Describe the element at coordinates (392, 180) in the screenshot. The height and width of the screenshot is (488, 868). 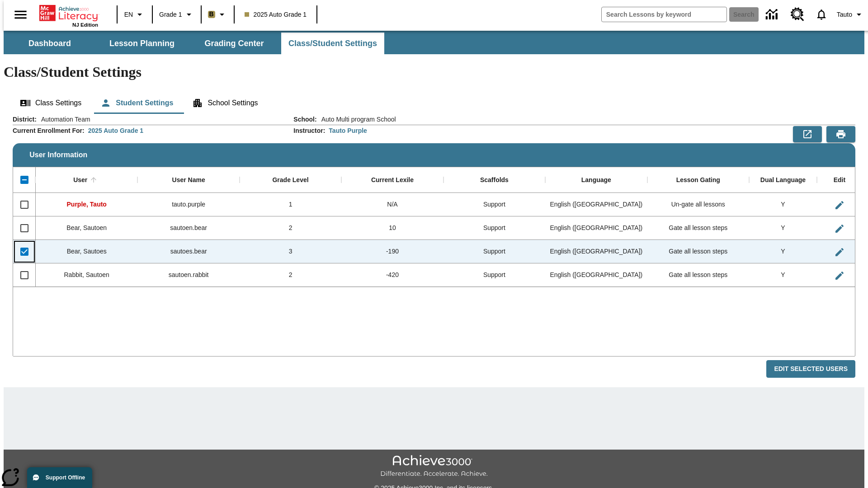
I see `div: Current Lexile` at that location.